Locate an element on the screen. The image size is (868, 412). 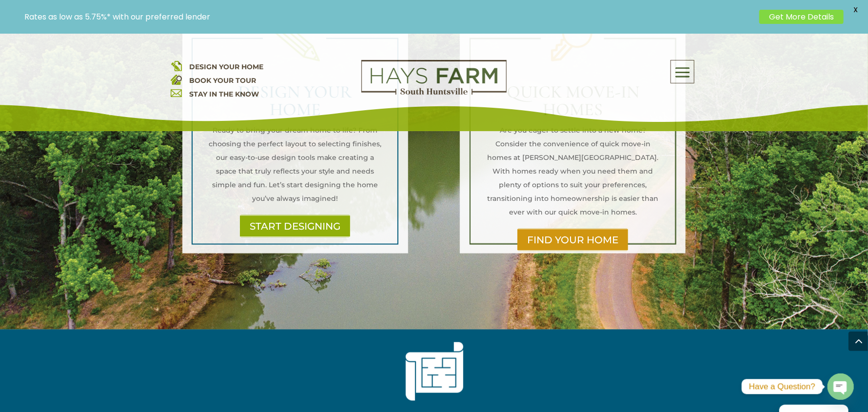
a: hays farm homes huntsville development is located at coordinates (434, 92).